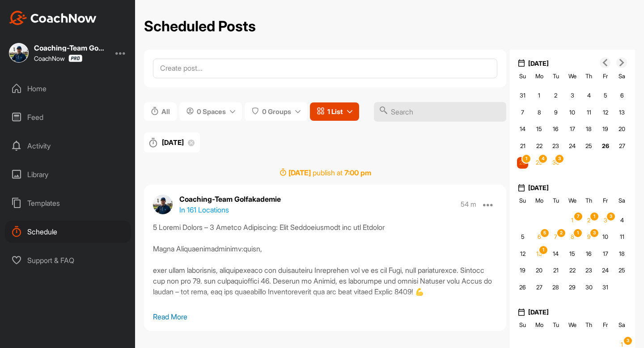  Describe the element at coordinates (70, 48) in the screenshot. I see `div: Coaching-Team Golfakademie` at that location.